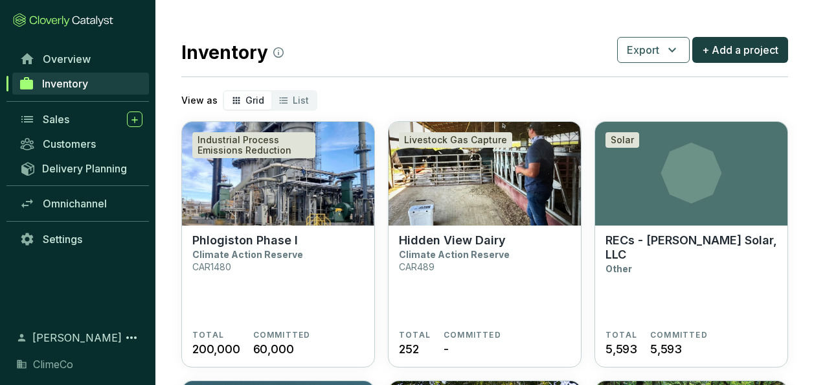  Describe the element at coordinates (67, 59) in the screenshot. I see `span: Overview` at that location.